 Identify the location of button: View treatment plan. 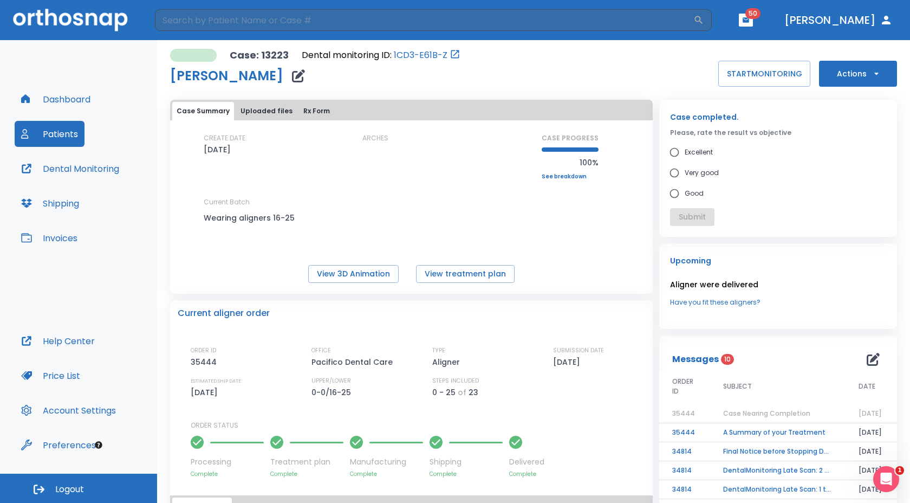
(465, 274).